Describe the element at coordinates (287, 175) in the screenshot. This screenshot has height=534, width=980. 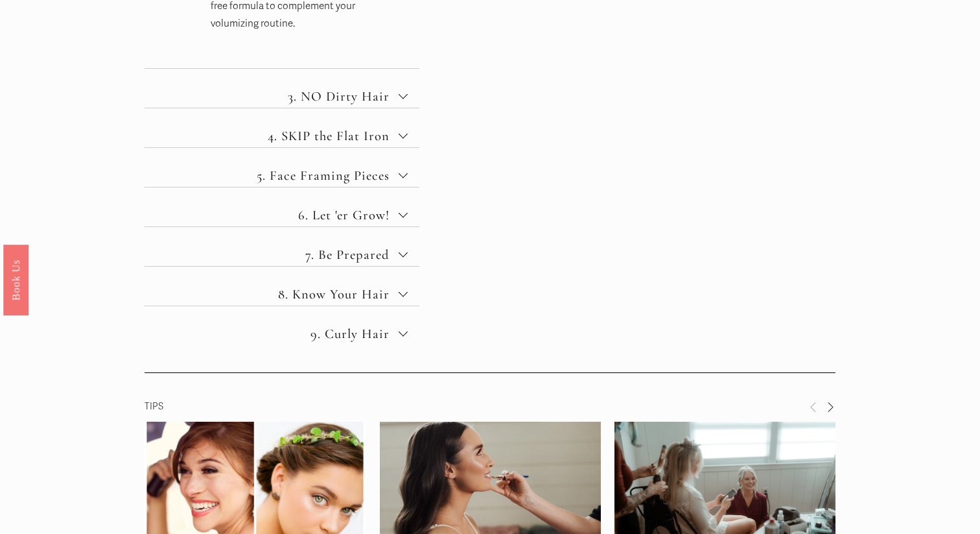
I see `span: 5. Face Framing Pieces` at that location.